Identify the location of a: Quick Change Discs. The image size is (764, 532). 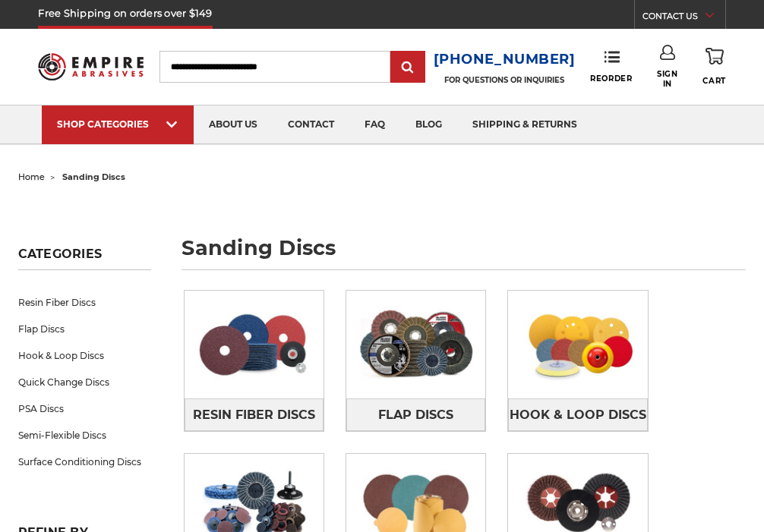
(85, 382).